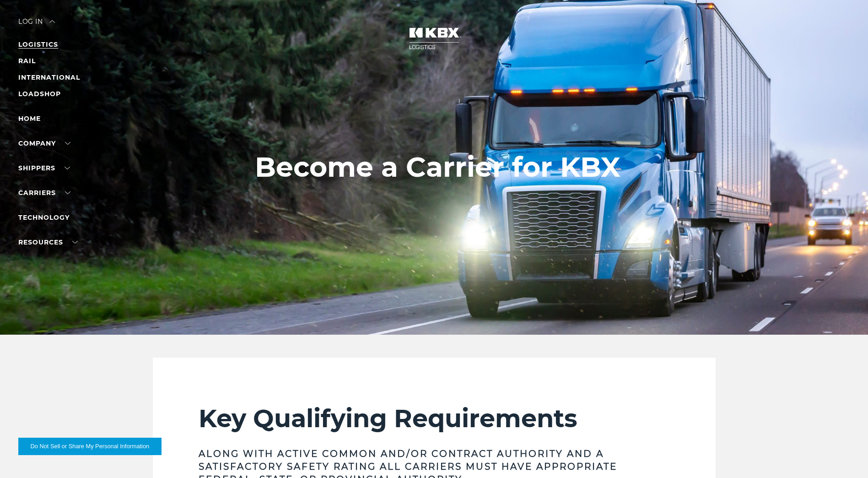  I want to click on a: INTERNATIONAL, so click(49, 77).